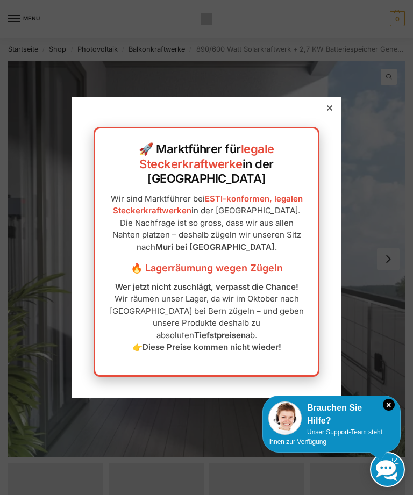 This screenshot has height=495, width=413. Describe the element at coordinates (331, 415) in the screenshot. I see `div: Brauchen Sie Hilfe?` at that location.